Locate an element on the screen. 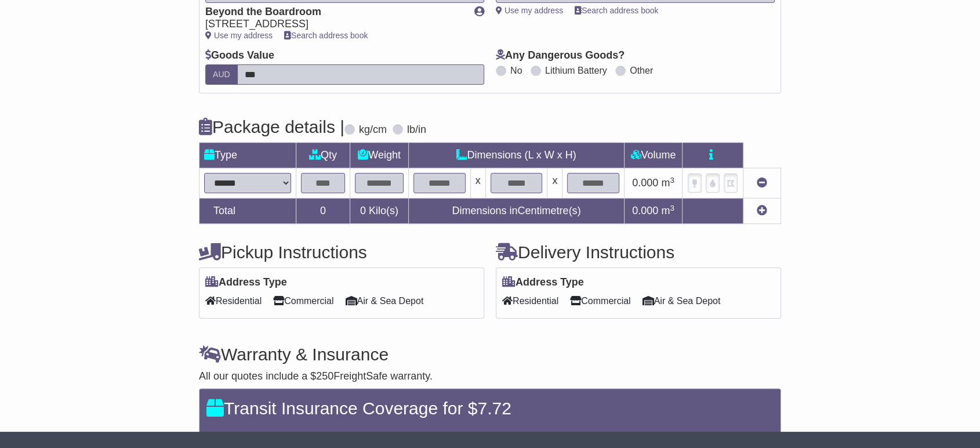 This screenshot has width=980, height=448. td: Dimensions in Centimetre(s) is located at coordinates (516, 211).